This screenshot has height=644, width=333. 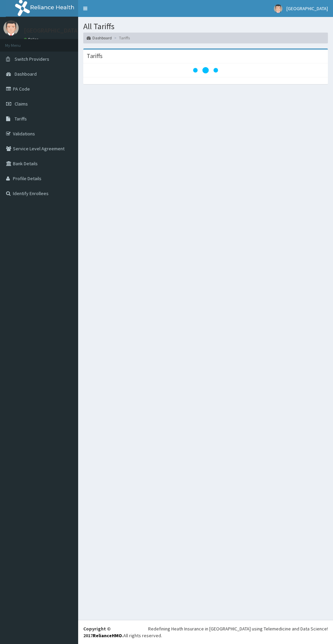 I want to click on li: Tariffs, so click(x=121, y=38).